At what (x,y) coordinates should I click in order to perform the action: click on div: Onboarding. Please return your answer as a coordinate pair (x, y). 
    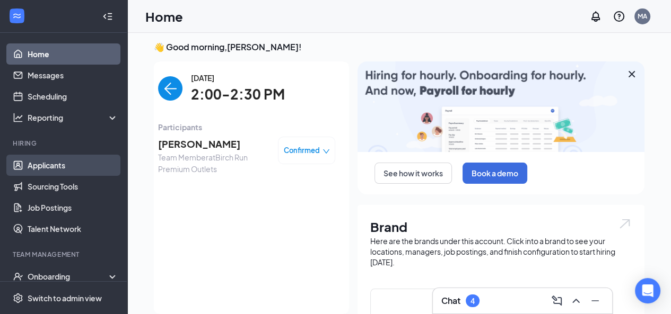
    Looking at the image, I should click on (68, 277).